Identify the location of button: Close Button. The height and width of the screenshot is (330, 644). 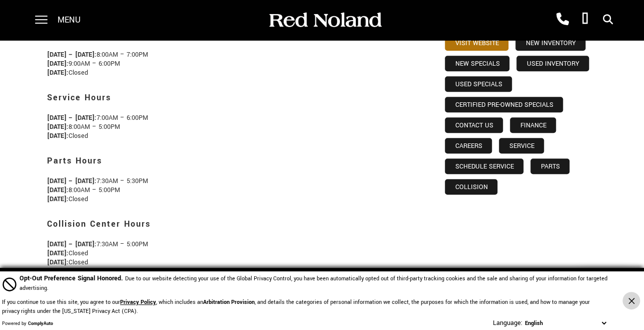
(631, 301).